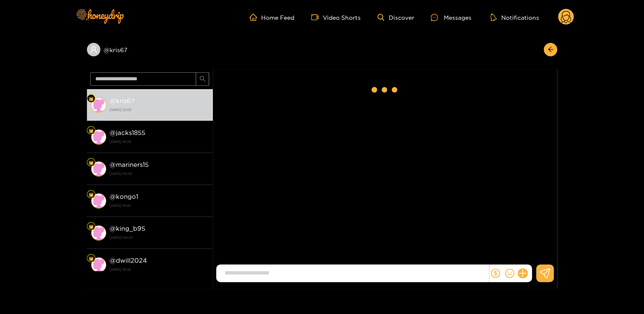 This screenshot has width=644, height=314. I want to click on span: smile, so click(510, 273).